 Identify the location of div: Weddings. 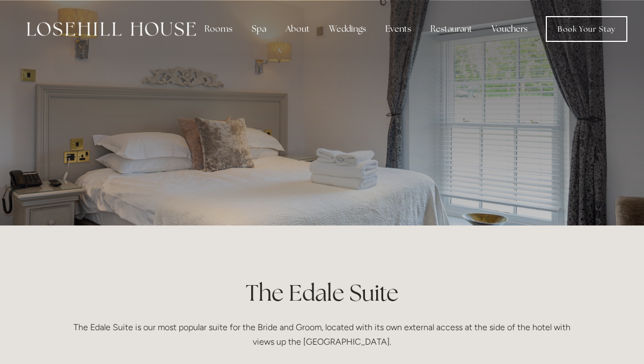
(347, 29).